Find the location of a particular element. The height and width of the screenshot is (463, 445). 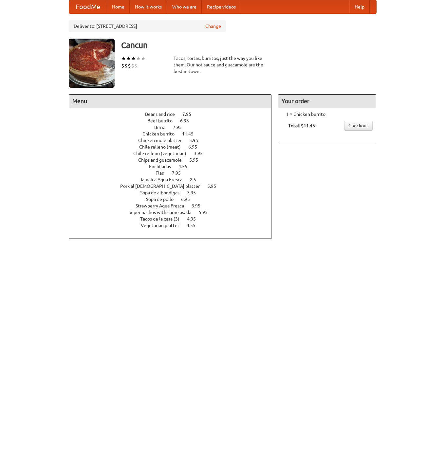

span: Chips and guacamole is located at coordinates (163, 160).